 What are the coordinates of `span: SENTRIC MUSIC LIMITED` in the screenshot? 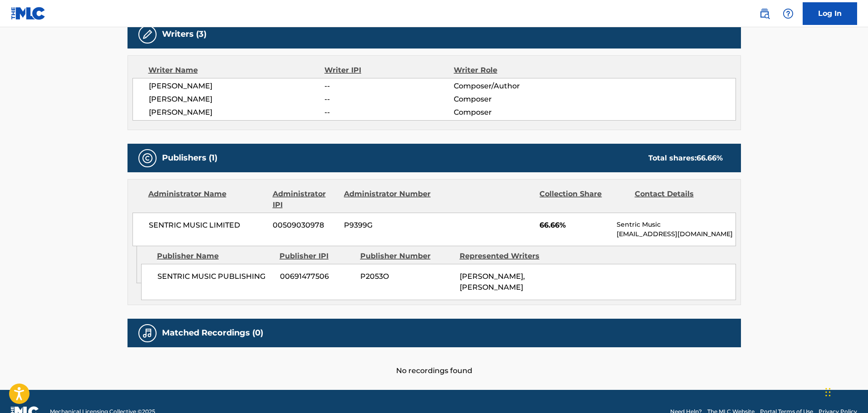 It's located at (208, 225).